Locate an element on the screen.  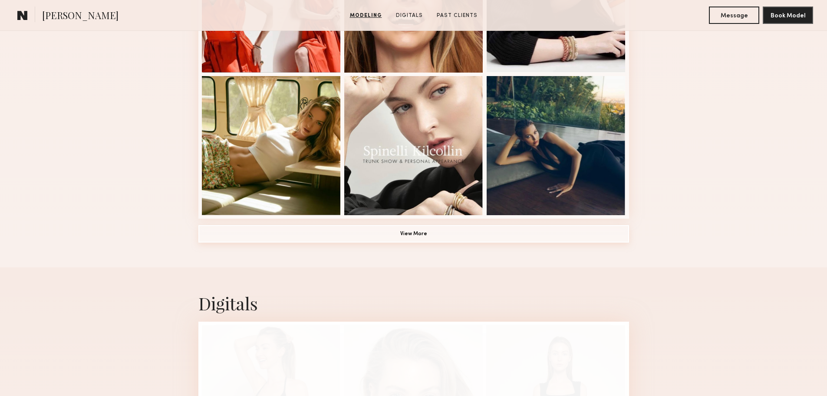
a: Digitals is located at coordinates (410, 16).